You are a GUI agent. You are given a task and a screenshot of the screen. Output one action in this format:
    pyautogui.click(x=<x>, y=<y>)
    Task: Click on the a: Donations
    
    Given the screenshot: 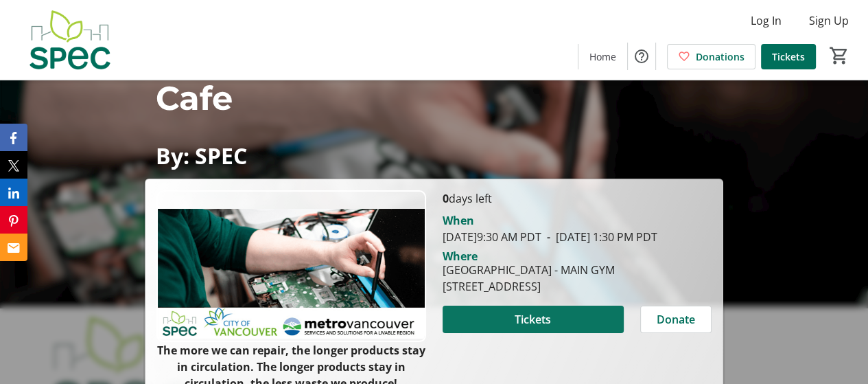 What is the action you would take?
    pyautogui.click(x=711, y=56)
    